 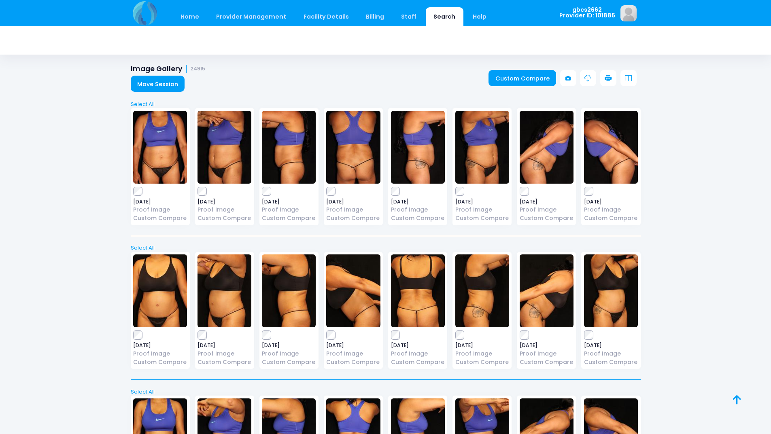 What do you see at coordinates (445, 17) in the screenshot?
I see `a: Search` at bounding box center [445, 17].